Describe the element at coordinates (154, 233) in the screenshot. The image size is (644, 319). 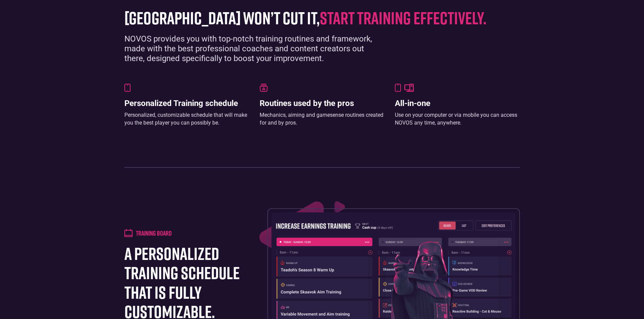
I see `h4: Training board` at that location.